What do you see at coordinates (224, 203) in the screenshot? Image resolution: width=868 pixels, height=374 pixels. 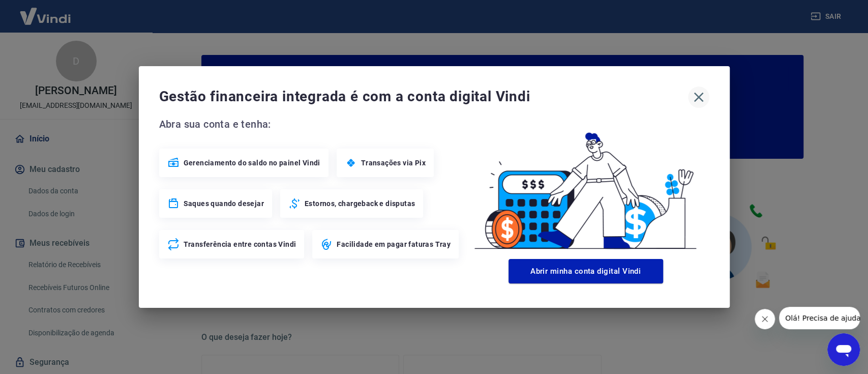 I see `span: Saques quando desejar` at bounding box center [224, 203].